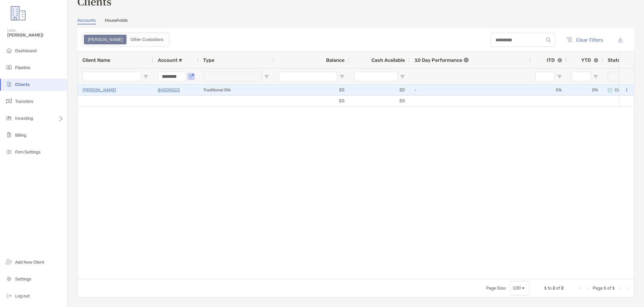  What do you see at coordinates (22, 84) in the screenshot?
I see `span: Clients` at bounding box center [22, 84].